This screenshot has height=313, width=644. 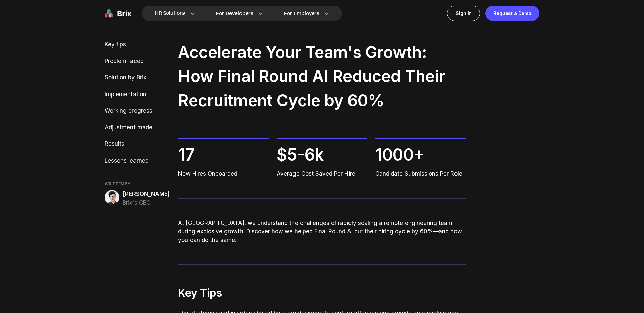 I want to click on a: Sign In, so click(x=464, y=14).